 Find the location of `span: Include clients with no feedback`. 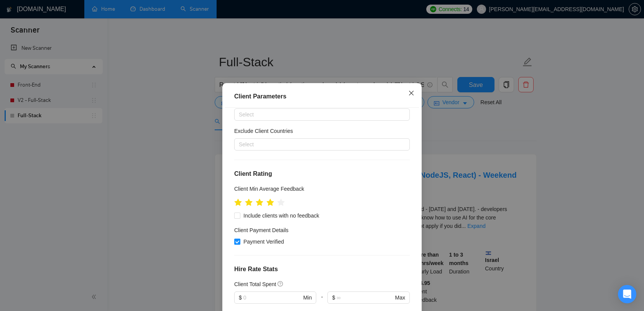

span: Include clients with no feedback is located at coordinates (282, 216).